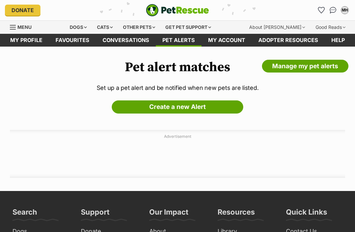 This screenshot has height=232, width=355. What do you see at coordinates (333, 10) in the screenshot?
I see `ul: Account quick links` at bounding box center [333, 10].